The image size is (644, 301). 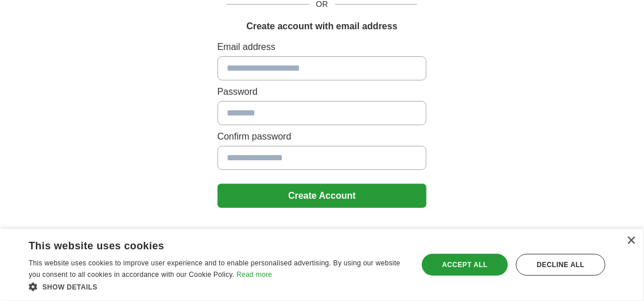 I want to click on h1: Create account with email address, so click(x=321, y=26).